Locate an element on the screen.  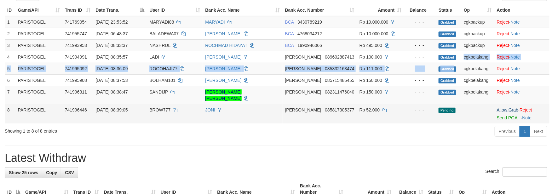
td: 6 is located at coordinates (10, 80).